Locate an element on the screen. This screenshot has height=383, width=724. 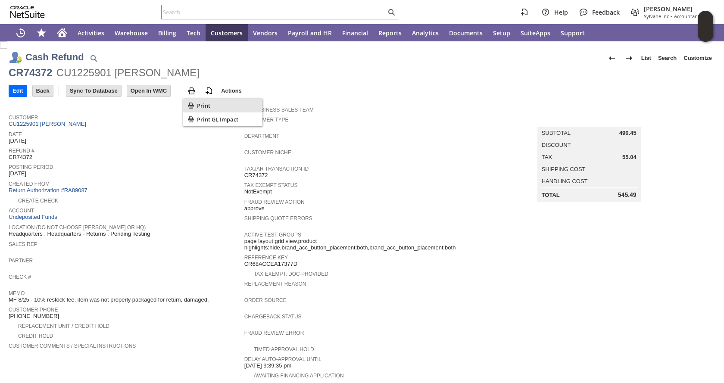
a: Shipping Quote Errors is located at coordinates (278, 218).